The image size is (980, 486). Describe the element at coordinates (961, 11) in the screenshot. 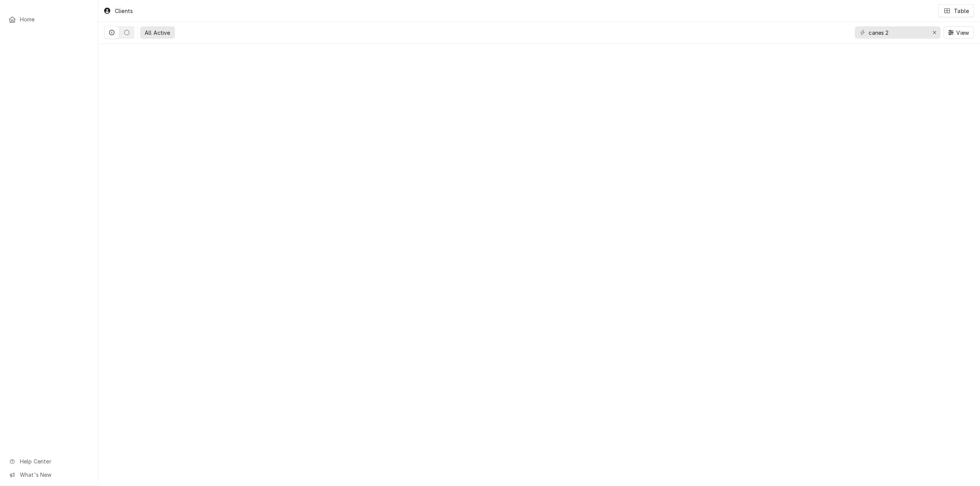

I see `div: Table` at that location.